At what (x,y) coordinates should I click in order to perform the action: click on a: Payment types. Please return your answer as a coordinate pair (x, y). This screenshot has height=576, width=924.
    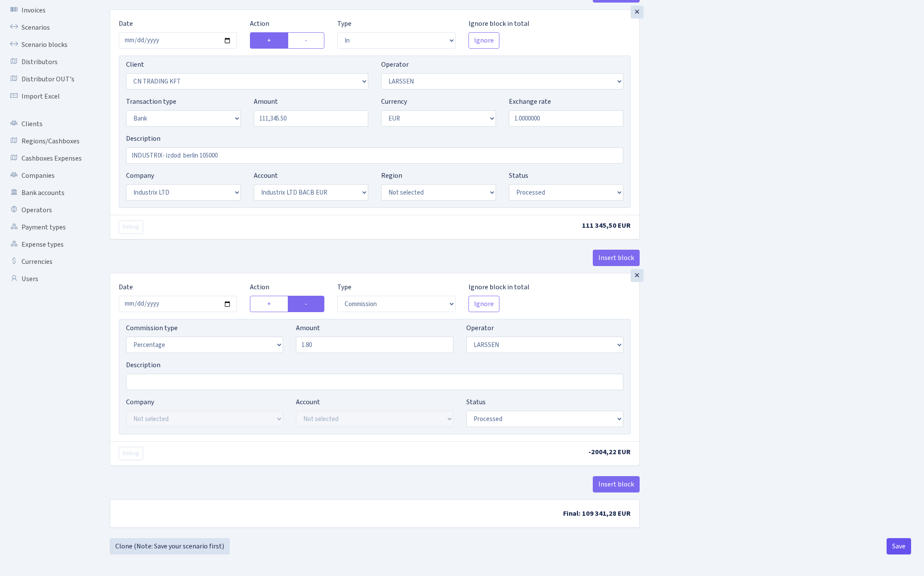
    Looking at the image, I should click on (47, 227).